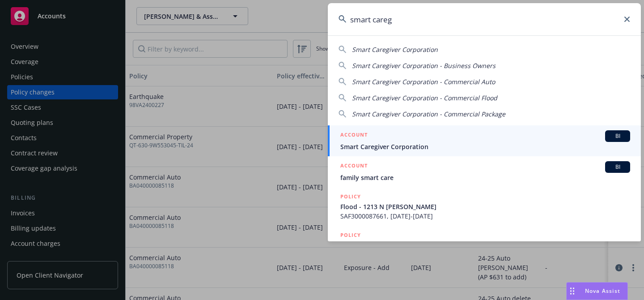 This screenshot has width=644, height=300. What do you see at coordinates (424, 65) in the screenshot?
I see `span: Smart Caregiver Corporation - Business Owners` at bounding box center [424, 65].